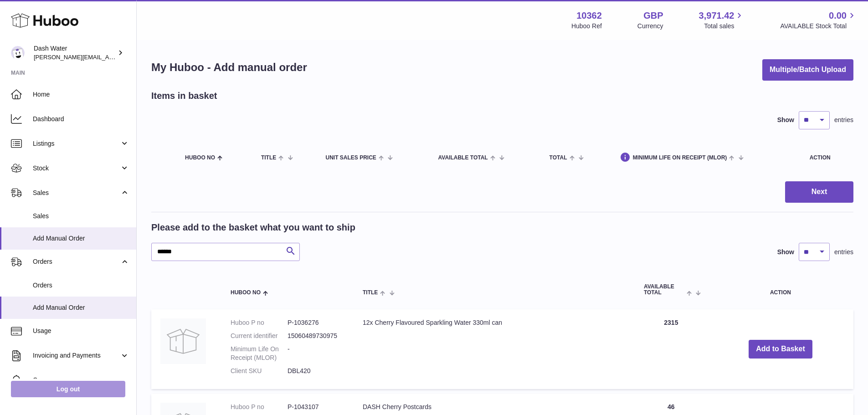 This screenshot has height=415, width=868. What do you see at coordinates (724, 26) in the screenshot?
I see `span: Total sales` at bounding box center [724, 26].